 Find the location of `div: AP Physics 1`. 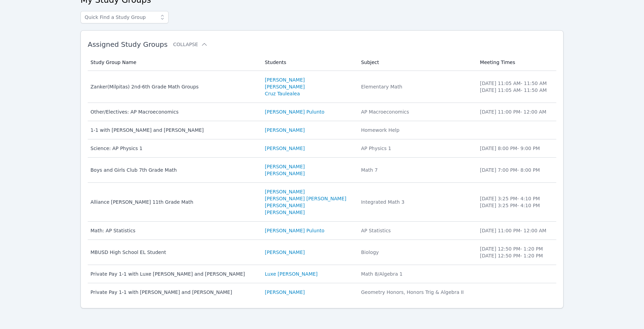

div: AP Physics 1 is located at coordinates (416, 148).